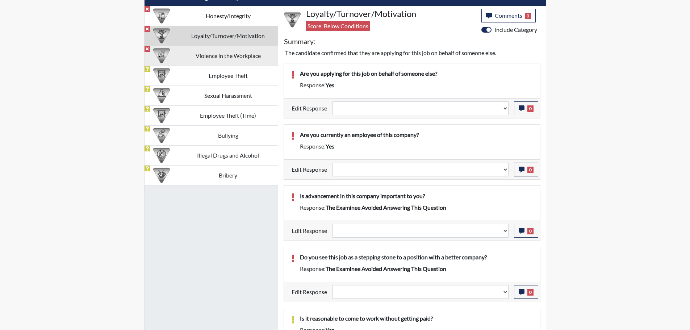  What do you see at coordinates (228, 135) in the screenshot?
I see `td: Bullying` at bounding box center [228, 135].